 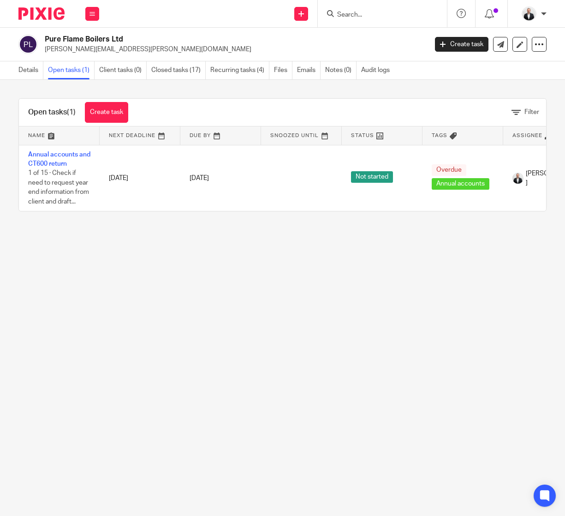 I want to click on a: Details, so click(x=31, y=70).